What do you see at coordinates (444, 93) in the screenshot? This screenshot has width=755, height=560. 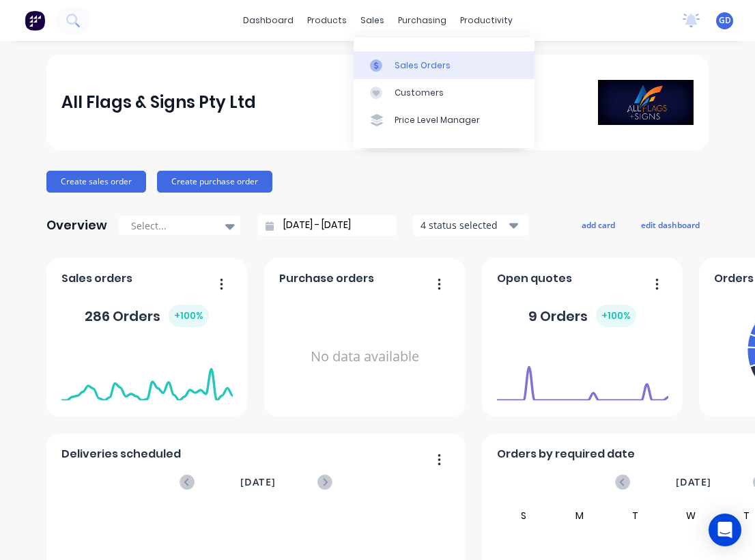 I see `a: Customers` at bounding box center [444, 93].